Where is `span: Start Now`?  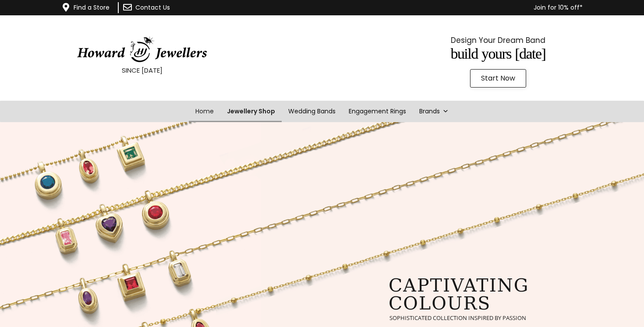
span: Start Now is located at coordinates (498, 78).